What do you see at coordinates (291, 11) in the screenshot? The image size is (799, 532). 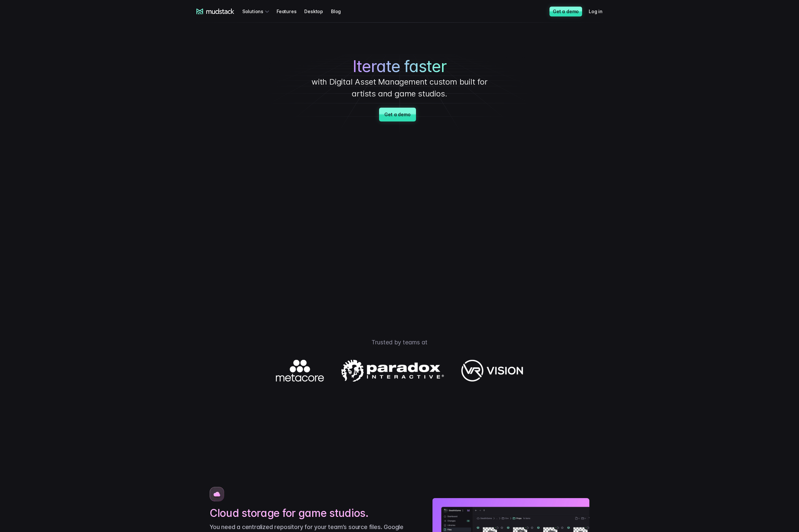 I see `a: Features` at bounding box center [291, 11].